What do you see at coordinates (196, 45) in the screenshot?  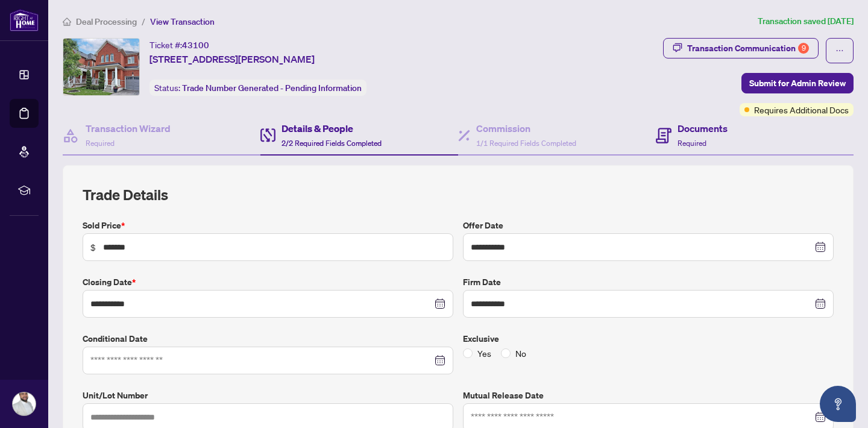 I see `span: 43100` at bounding box center [196, 45].